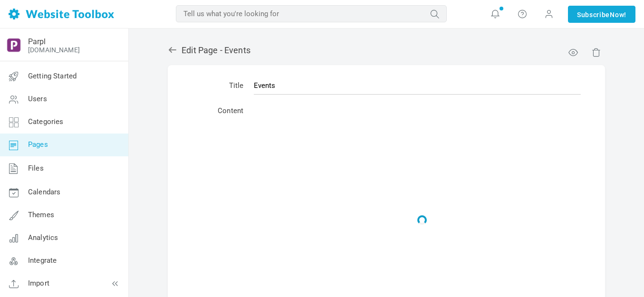  What do you see at coordinates (38, 144) in the screenshot?
I see `span: Pages` at bounding box center [38, 144].